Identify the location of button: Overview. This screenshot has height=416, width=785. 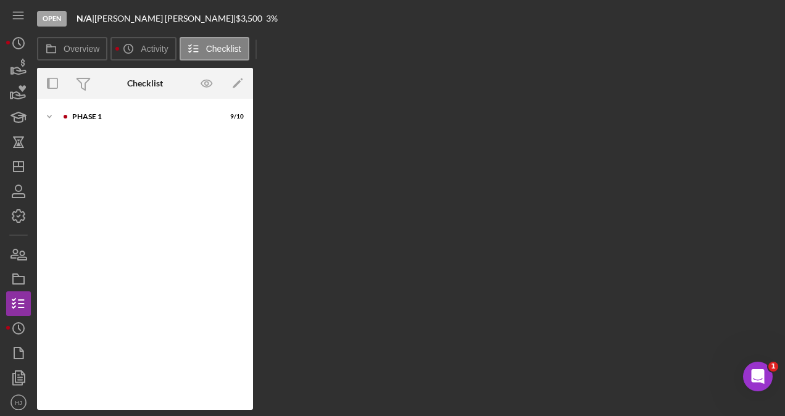
(72, 49).